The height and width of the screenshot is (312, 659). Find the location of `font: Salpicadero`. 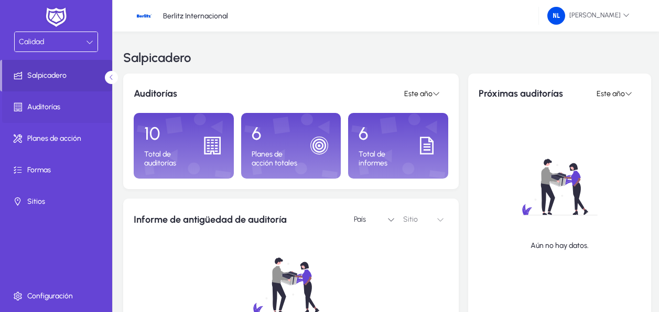

font: Salpicadero is located at coordinates (47, 76).